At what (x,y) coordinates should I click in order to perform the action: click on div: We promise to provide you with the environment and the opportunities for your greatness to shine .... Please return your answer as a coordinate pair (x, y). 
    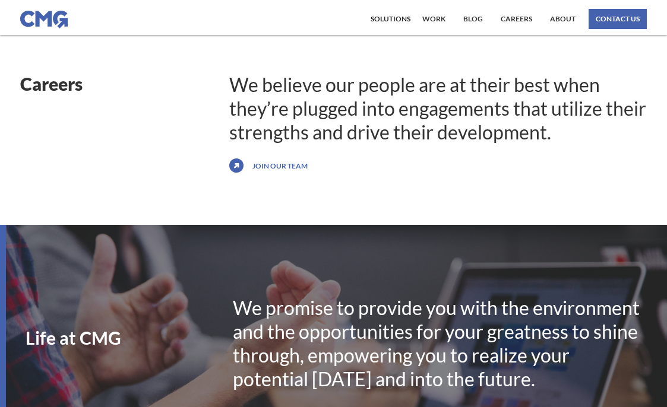
    Looking at the image, I should click on (439, 344).